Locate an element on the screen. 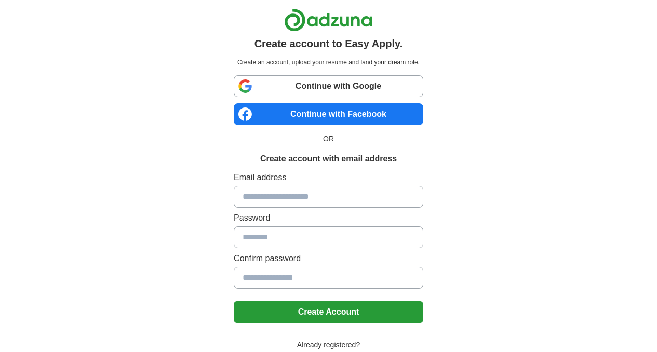  span: OR is located at coordinates (328, 139).